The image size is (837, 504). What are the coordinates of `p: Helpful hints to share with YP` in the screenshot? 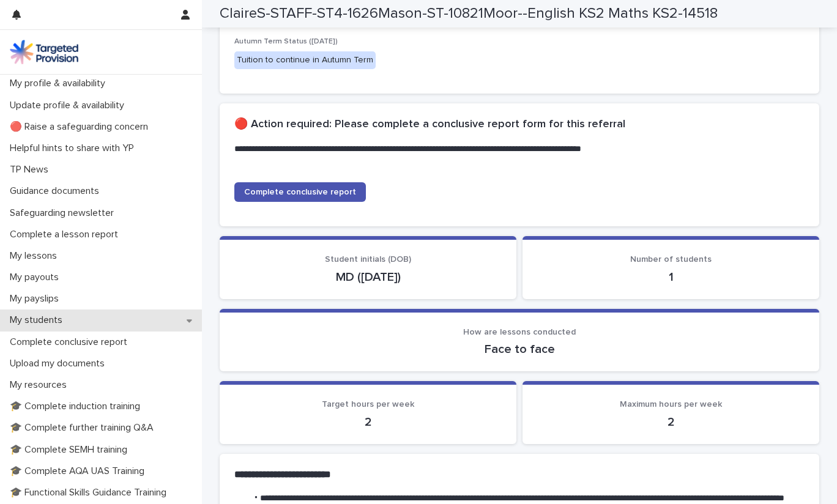 It's located at (74, 148).